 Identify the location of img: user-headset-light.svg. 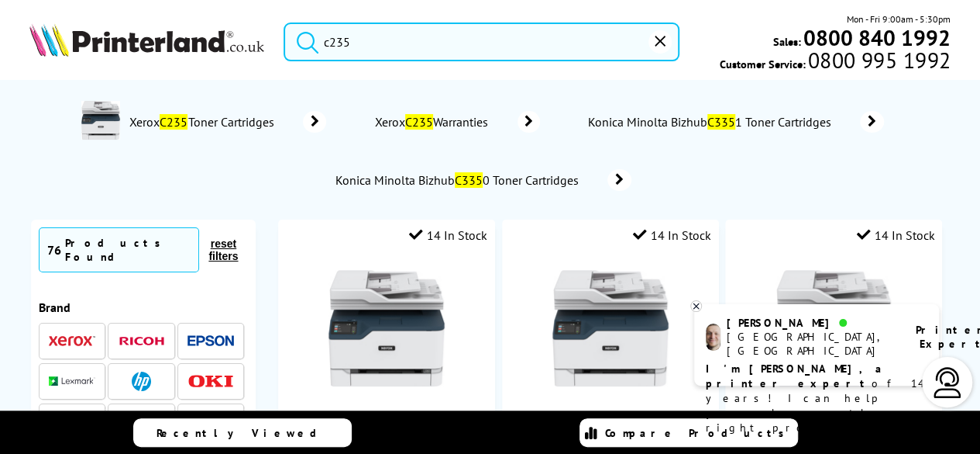
(948, 382).